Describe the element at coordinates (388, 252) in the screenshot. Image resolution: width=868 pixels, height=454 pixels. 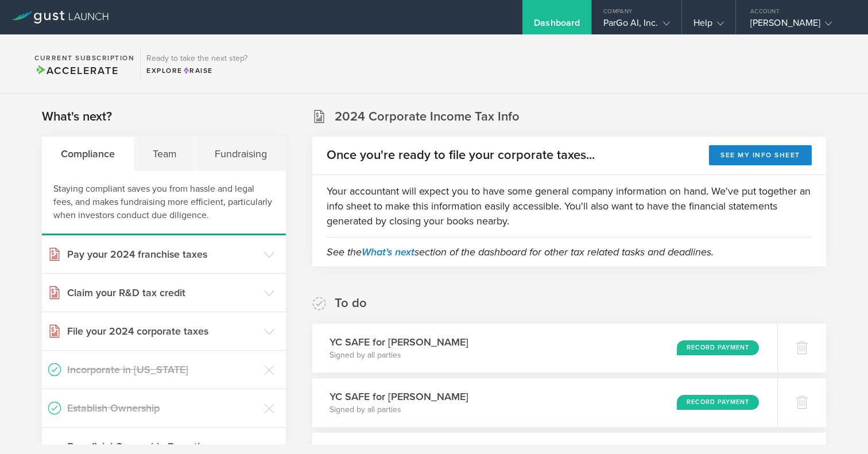
I see `a: What's next` at that location.